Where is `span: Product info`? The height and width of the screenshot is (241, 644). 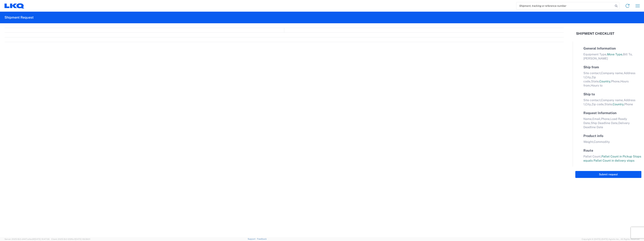 span: Product info is located at coordinates (594, 136).